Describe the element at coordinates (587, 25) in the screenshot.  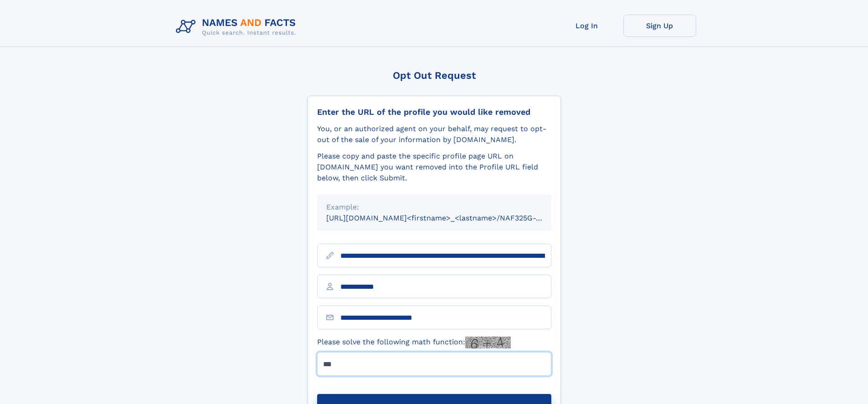
I see `a: Log In` at that location.